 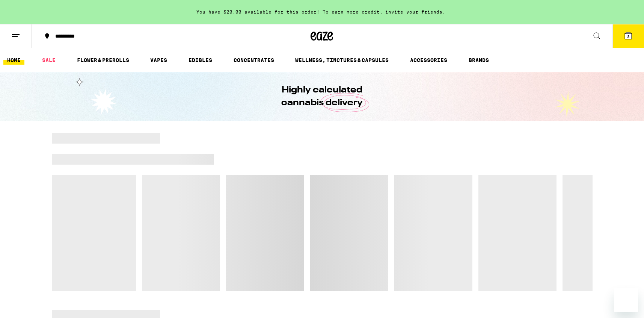 What do you see at coordinates (14, 60) in the screenshot?
I see `a: HOME` at bounding box center [14, 60].